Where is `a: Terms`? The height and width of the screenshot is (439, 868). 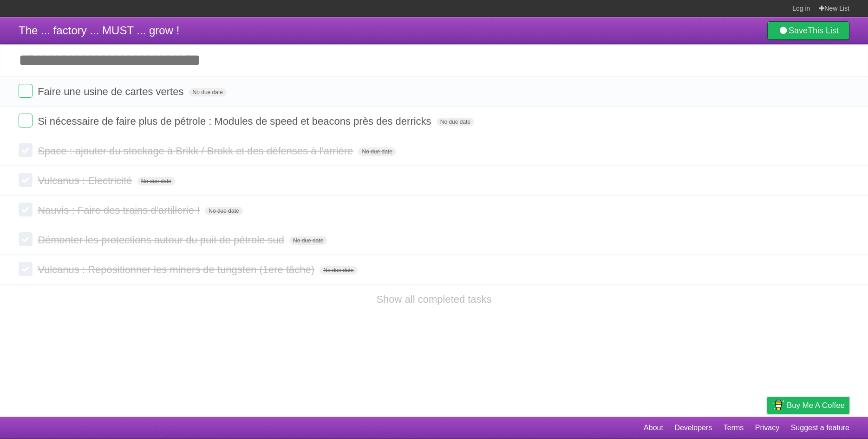 a: Terms is located at coordinates (734, 428).